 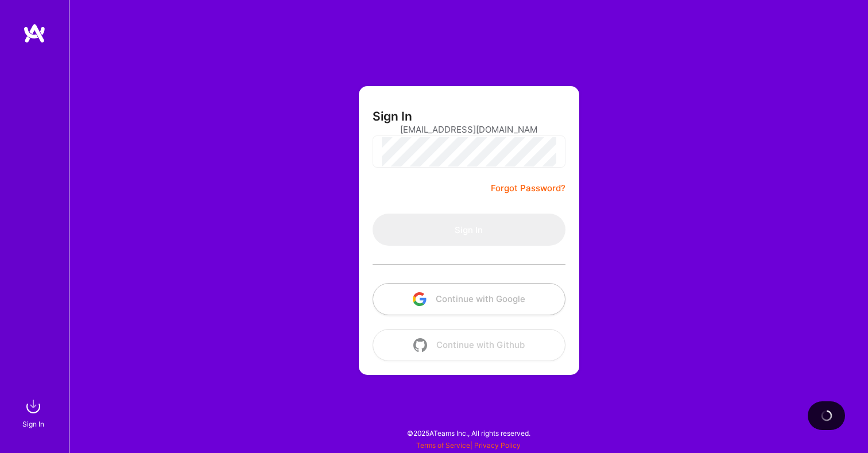 What do you see at coordinates (33, 424) in the screenshot?
I see `div: Sign In` at bounding box center [33, 424].